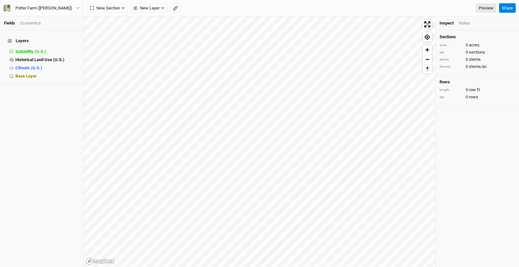 The image size is (519, 267). Describe the element at coordinates (507, 8) in the screenshot. I see `button: Share` at that location.